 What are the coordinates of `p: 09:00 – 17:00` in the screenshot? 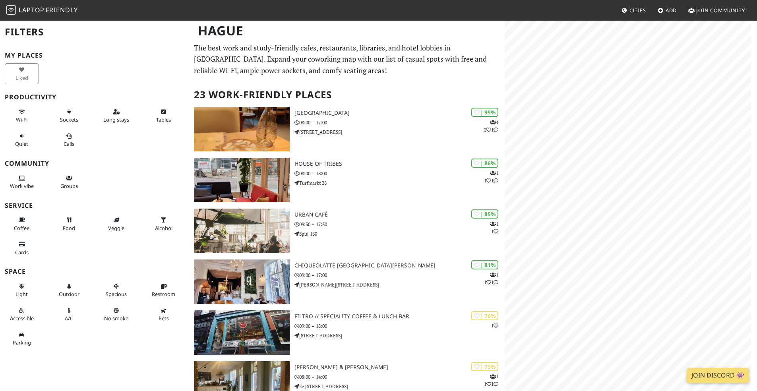 It's located at (399, 275).